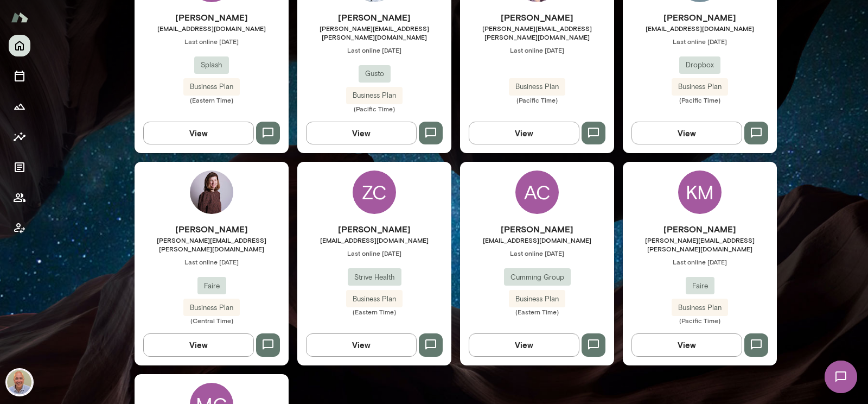 Image resolution: width=868 pixels, height=404 pixels. Describe the element at coordinates (375, 192) in the screenshot. I see `div: ZC` at that location.